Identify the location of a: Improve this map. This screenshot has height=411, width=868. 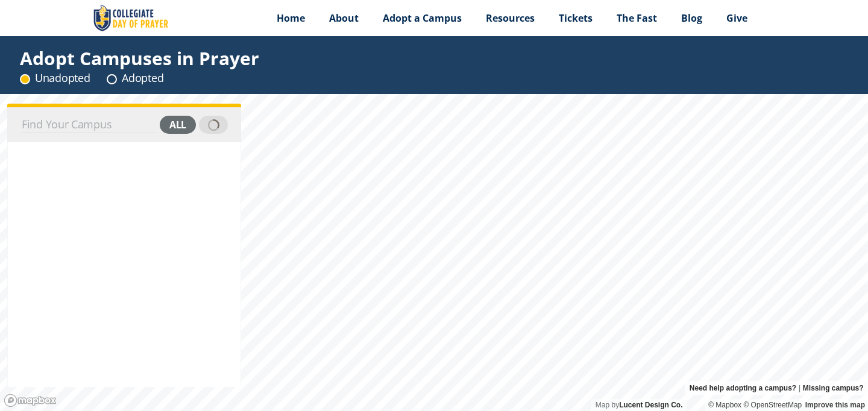
(835, 405).